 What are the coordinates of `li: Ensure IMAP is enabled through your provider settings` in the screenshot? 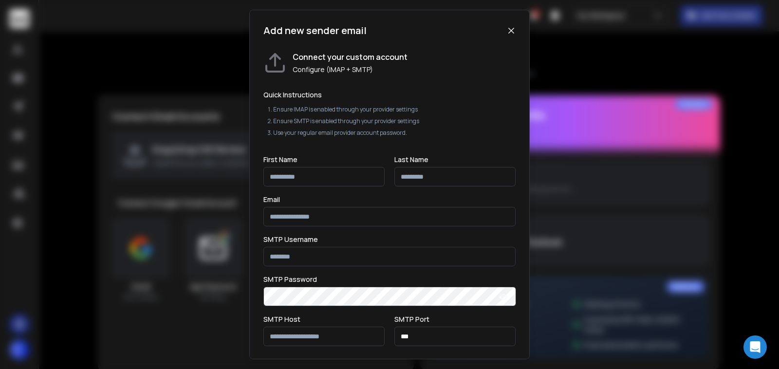 It's located at (394, 110).